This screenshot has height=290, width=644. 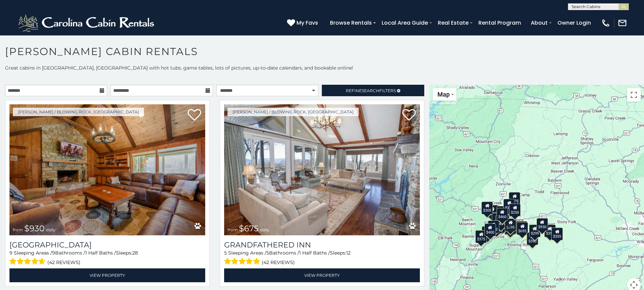 What do you see at coordinates (87, 23) in the screenshot?
I see `img: White-1-2.png` at bounding box center [87, 23].